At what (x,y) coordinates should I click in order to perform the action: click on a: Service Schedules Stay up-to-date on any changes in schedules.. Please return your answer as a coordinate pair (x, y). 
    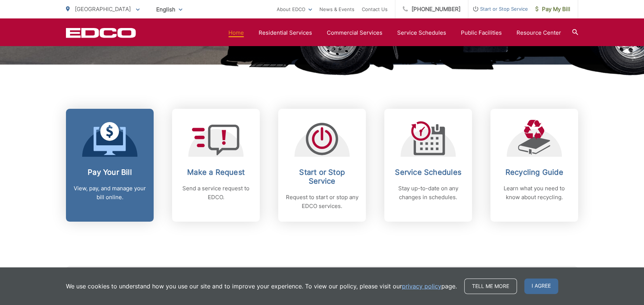
    Looking at the image, I should click on (428, 165).